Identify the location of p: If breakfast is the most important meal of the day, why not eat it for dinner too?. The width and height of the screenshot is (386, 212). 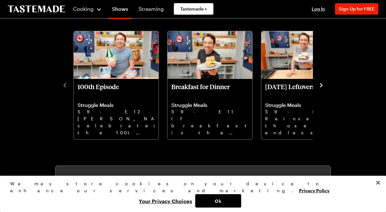
(210, 126).